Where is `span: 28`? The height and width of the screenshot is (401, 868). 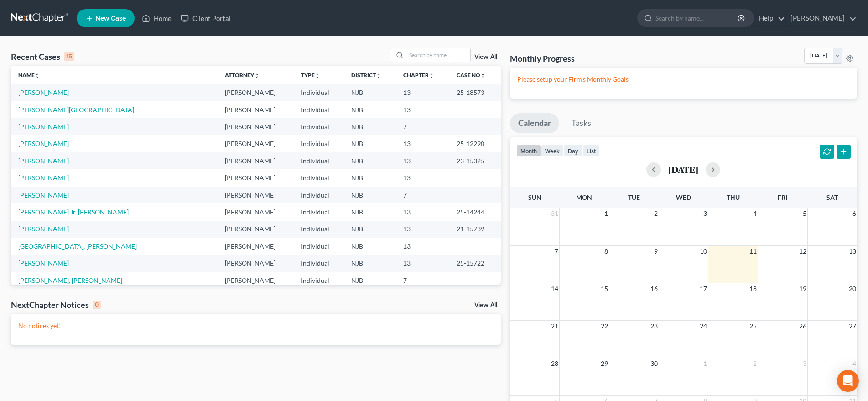 span: 28 is located at coordinates (555, 364).